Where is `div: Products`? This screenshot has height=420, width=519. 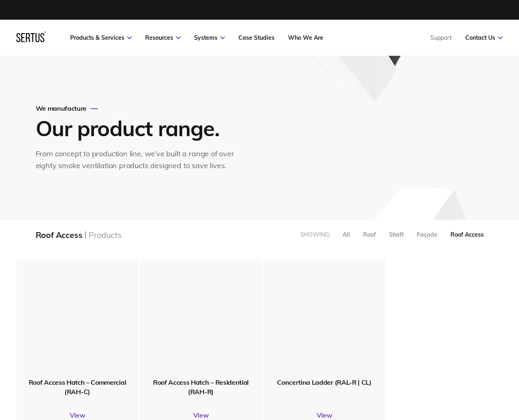
div: Products is located at coordinates (105, 235).